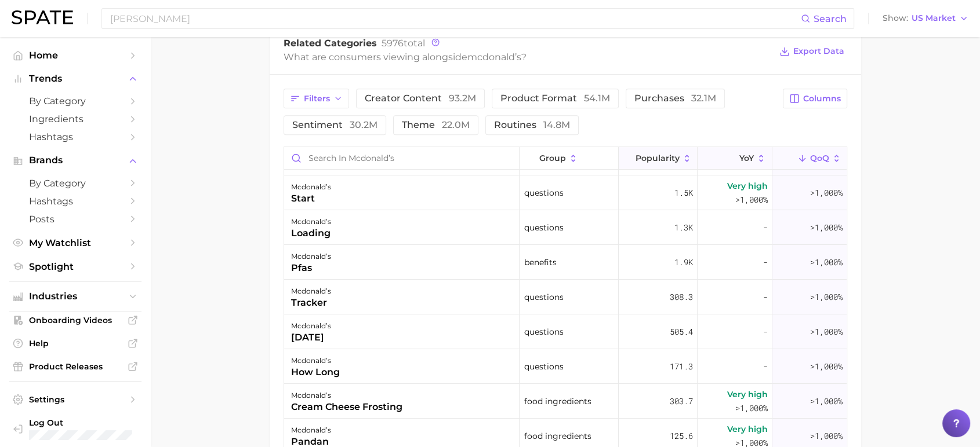 The image size is (980, 447). What do you see at coordinates (830, 19) in the screenshot?
I see `span: Search` at bounding box center [830, 19].